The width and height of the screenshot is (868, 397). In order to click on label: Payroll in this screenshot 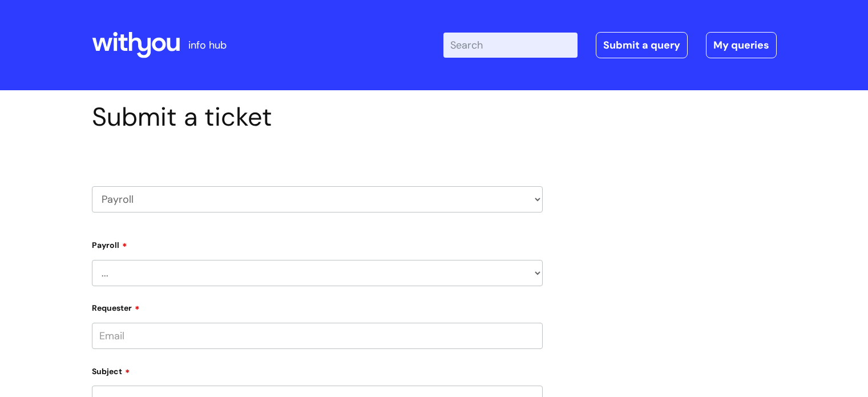, I will do `click(317, 243)`.